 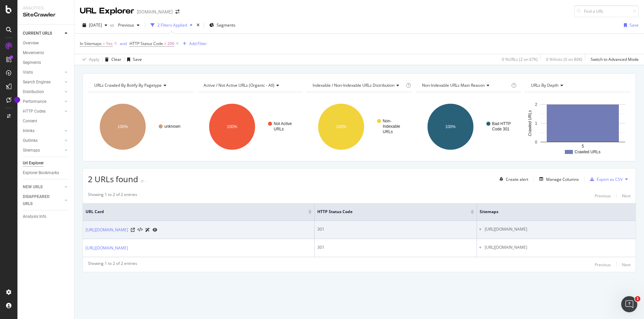 What do you see at coordinates (46, 53) in the screenshot?
I see `a: Movements` at bounding box center [46, 53].